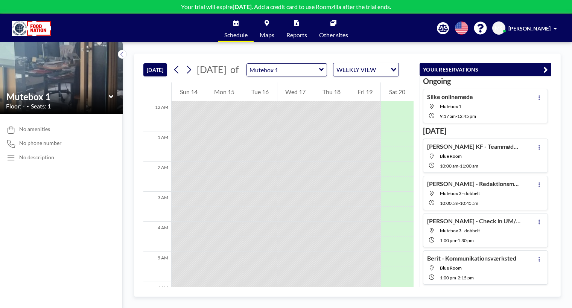 Image resolution: width=572 pixels, height=308 pixels. Describe the element at coordinates (356, 70) in the screenshot. I see `span: WEEKLY VIEW` at that location.